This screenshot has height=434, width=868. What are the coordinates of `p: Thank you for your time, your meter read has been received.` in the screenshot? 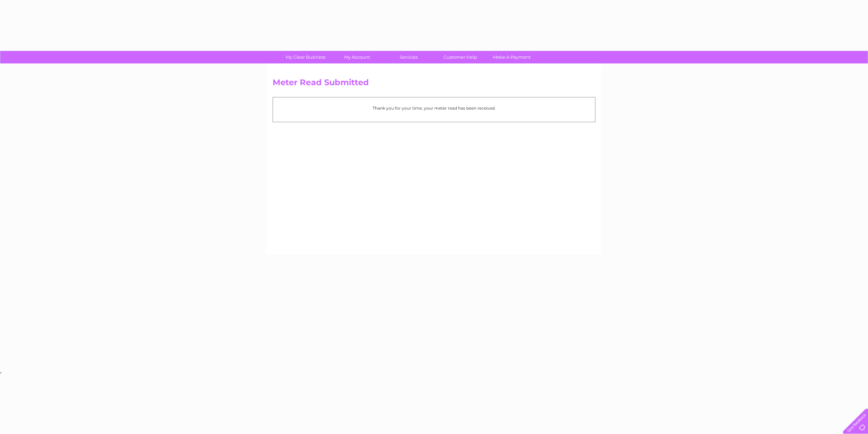 It's located at (434, 108).